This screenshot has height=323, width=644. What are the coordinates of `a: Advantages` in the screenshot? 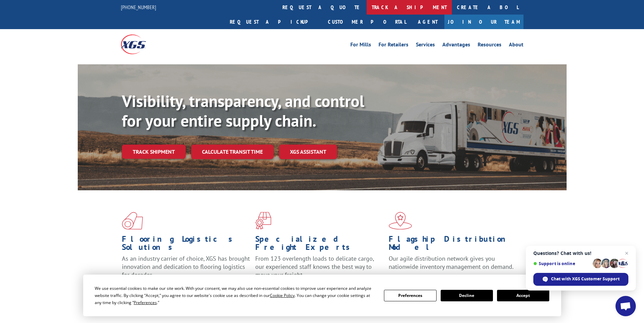 It's located at (456, 45).